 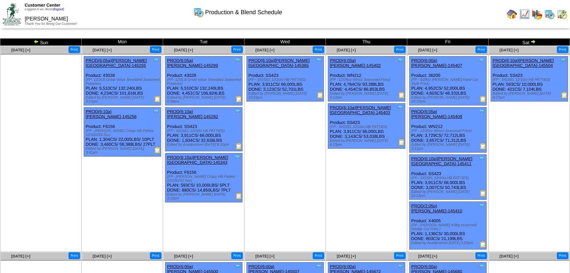 What do you see at coordinates (59, 9) in the screenshot?
I see `a: (logout)` at bounding box center [59, 9].